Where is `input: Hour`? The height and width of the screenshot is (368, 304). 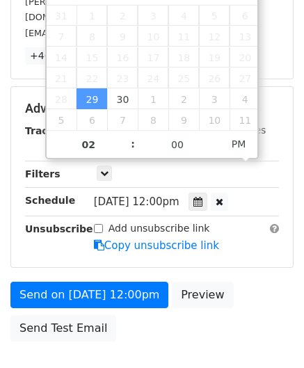
input: Hour is located at coordinates (89, 145).